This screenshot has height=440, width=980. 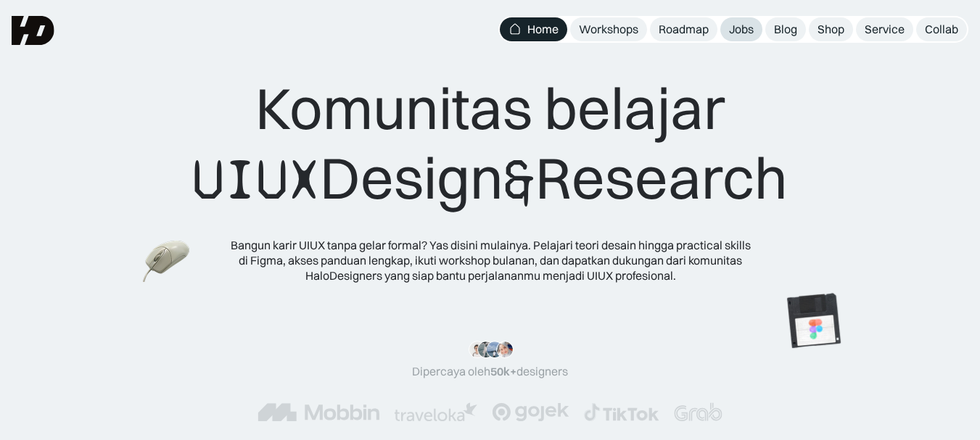 I want to click on div: Dipercaya oleh designers, so click(x=490, y=372).